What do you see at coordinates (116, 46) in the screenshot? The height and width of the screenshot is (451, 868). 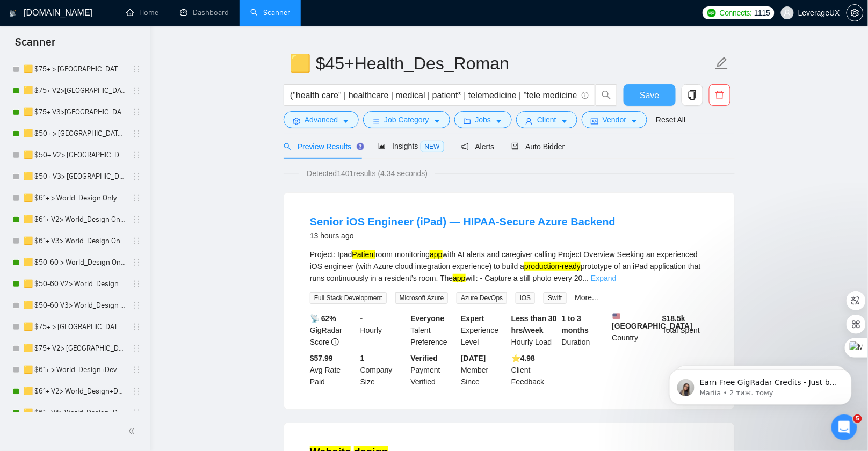 I see `p: Message from Mariia, sent 2 тиж. тому` at bounding box center [116, 46].